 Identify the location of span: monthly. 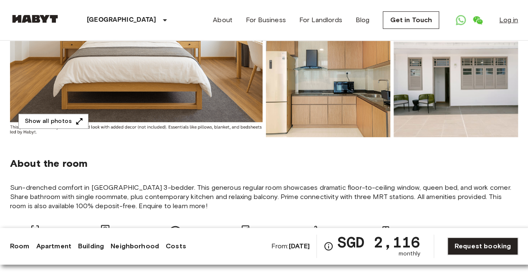
(409, 253).